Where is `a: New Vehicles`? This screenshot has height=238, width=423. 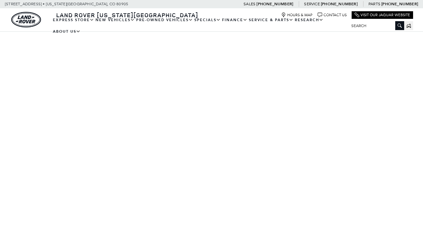
a: New Vehicles is located at coordinates (115, 20).